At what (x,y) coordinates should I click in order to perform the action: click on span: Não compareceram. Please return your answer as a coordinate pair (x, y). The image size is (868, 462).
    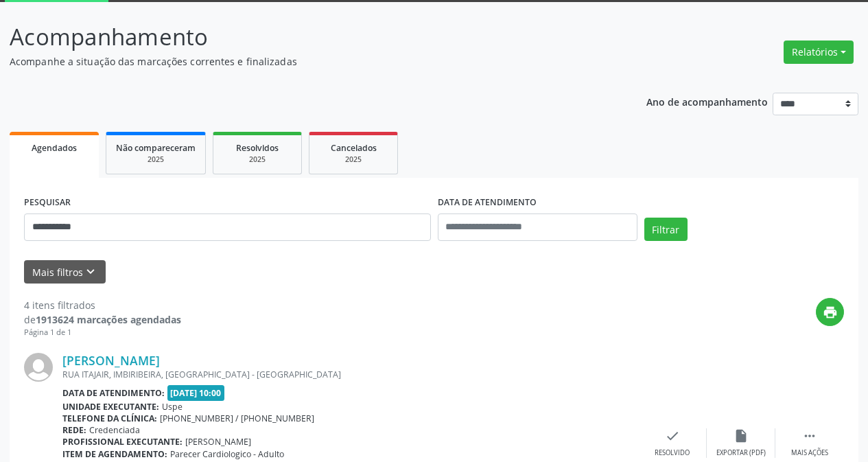
    Looking at the image, I should click on (155, 148).